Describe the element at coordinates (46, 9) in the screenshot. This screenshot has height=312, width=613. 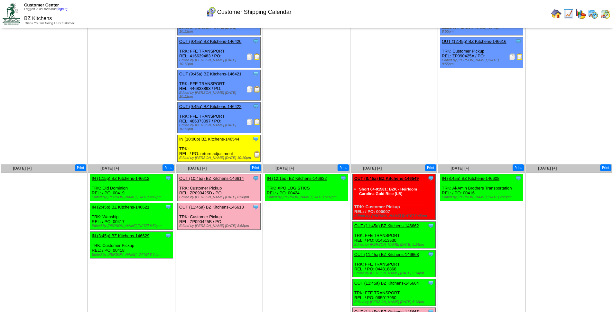
I see `span: Logged in as Trichards` at that location.